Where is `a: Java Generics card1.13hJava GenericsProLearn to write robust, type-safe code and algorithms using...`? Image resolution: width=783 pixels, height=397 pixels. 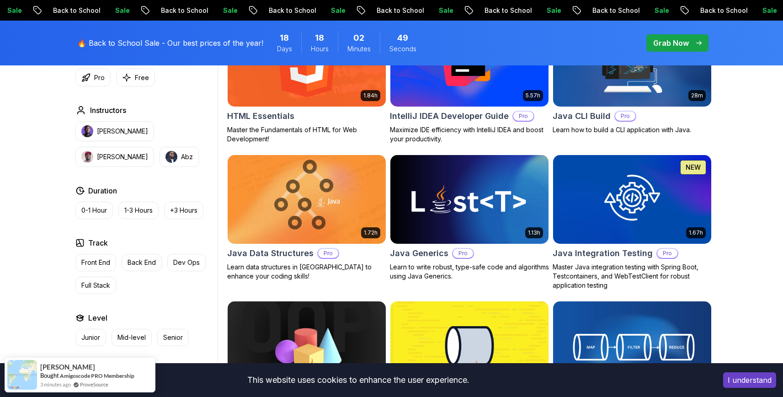
a: Java Generics card1.13hJava GenericsProLearn to write robust, type-safe code and algorithms using... is located at coordinates (470, 218).